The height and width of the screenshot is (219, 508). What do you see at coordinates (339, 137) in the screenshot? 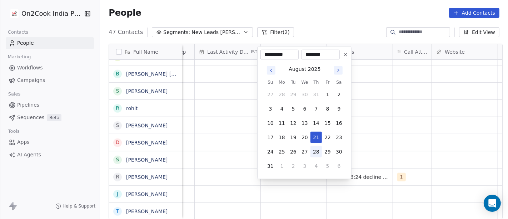
I see `button: 23` at bounding box center [339, 137].